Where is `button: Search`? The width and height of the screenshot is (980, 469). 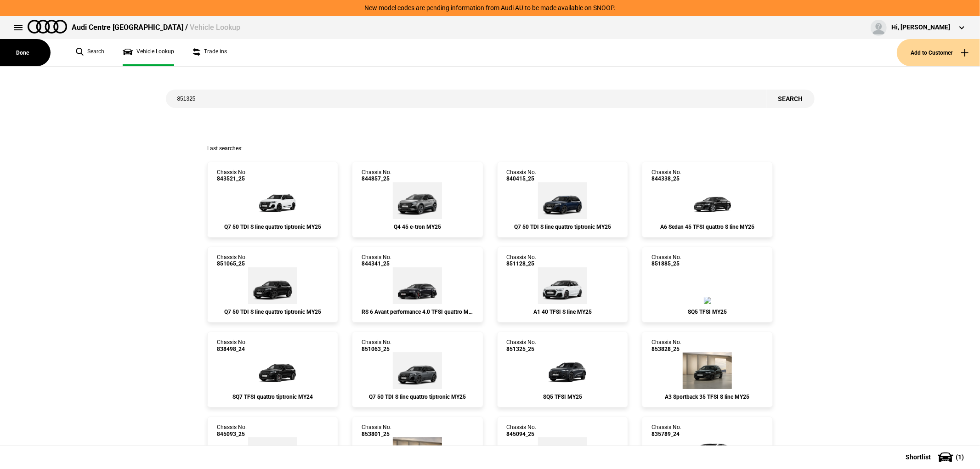 button: Search is located at coordinates (791, 99).